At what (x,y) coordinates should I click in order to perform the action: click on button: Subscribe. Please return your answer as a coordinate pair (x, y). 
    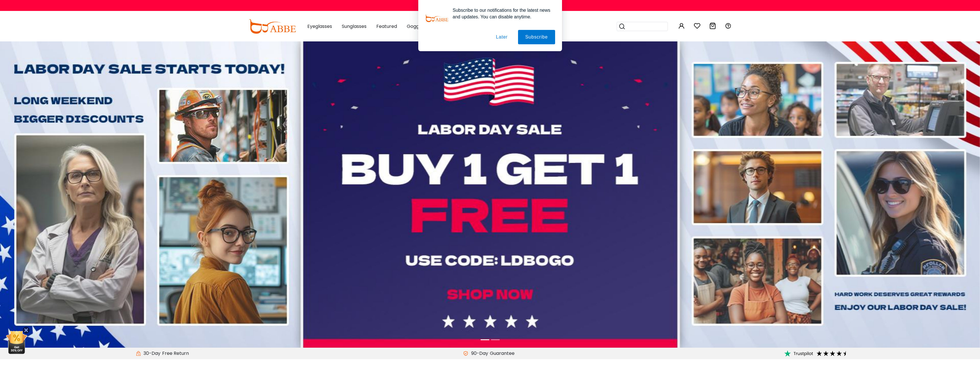
    Looking at the image, I should click on (536, 37).